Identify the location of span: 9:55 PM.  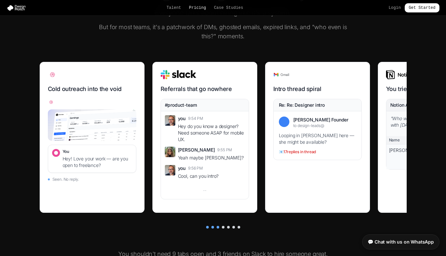
(225, 150).